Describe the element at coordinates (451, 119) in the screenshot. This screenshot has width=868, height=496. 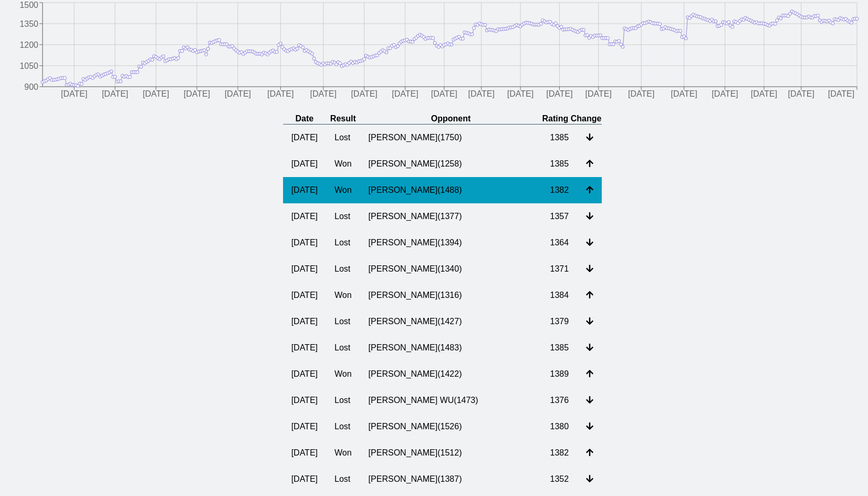
I see `th: Opponent` at that location.